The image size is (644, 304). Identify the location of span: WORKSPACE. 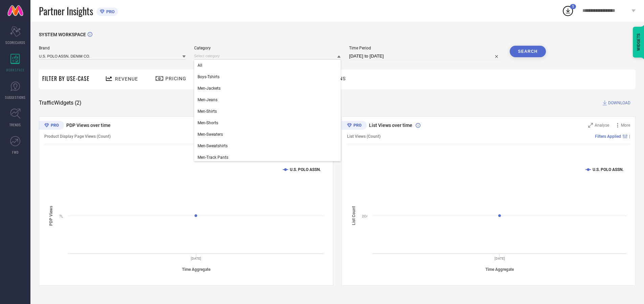
(15, 70).